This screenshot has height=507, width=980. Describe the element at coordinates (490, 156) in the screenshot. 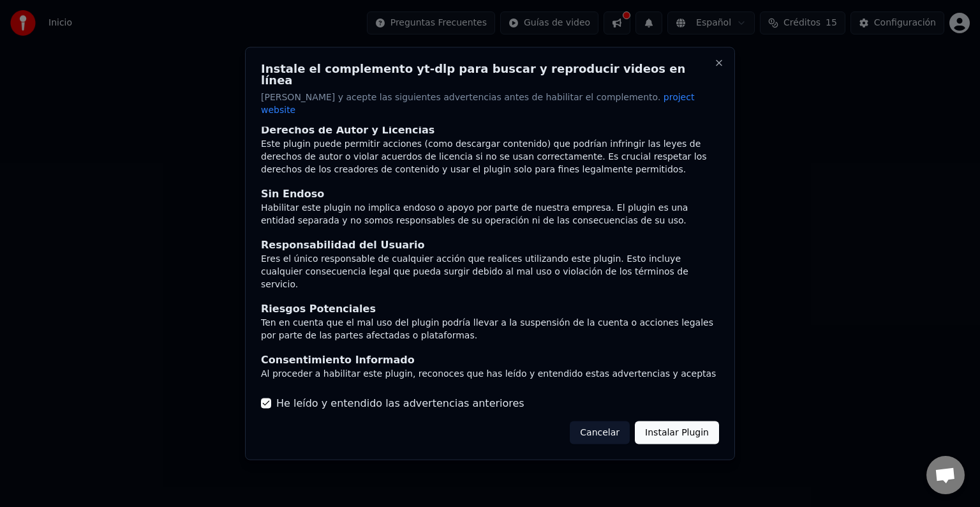

I see `div: Este plugin puede permitir acciones (como descargar contenido) que podrían infringir las leyes de...` at that location.